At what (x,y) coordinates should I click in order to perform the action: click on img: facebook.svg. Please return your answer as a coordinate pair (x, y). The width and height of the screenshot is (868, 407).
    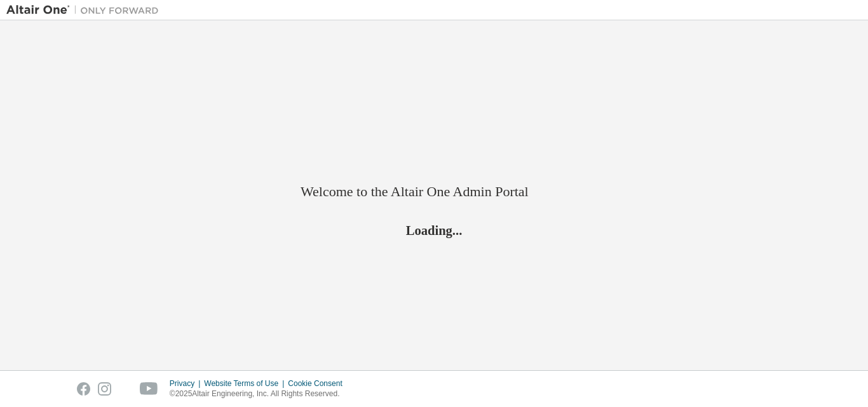
    Looking at the image, I should click on (83, 388).